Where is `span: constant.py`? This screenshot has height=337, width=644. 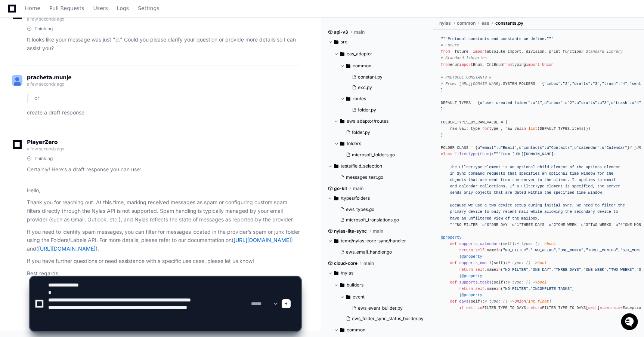
span: constant.py is located at coordinates (370, 77).